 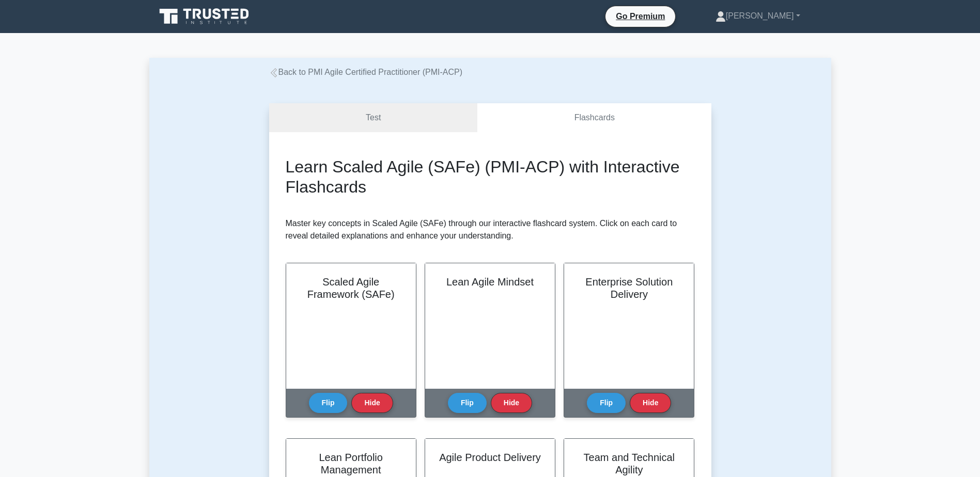 I want to click on h2: Lean Portfolio Management, so click(x=351, y=464).